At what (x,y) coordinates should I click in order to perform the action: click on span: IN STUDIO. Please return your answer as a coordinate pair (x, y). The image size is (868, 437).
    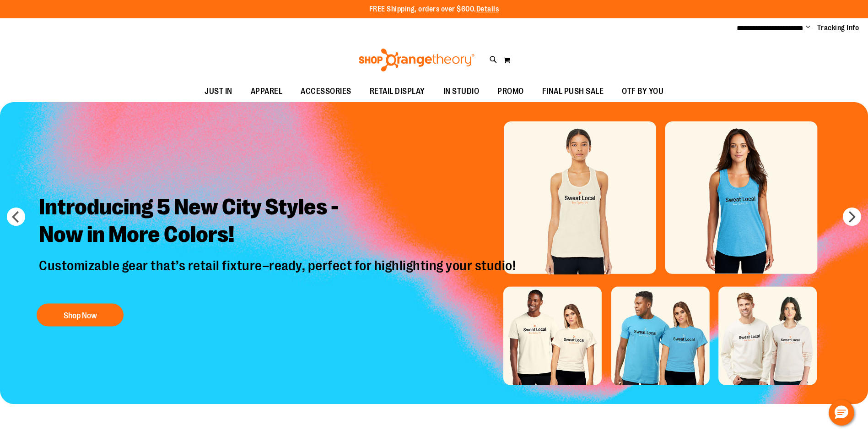
    Looking at the image, I should click on (461, 91).